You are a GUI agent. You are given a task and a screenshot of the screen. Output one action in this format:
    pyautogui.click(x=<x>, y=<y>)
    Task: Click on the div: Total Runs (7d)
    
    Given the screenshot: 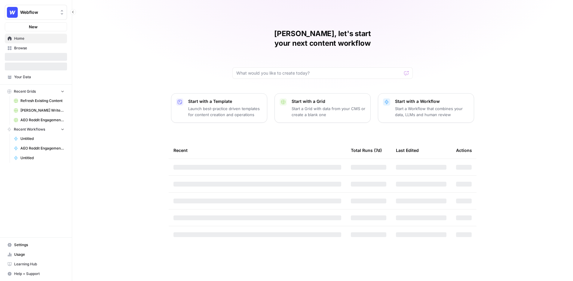 What is the action you would take?
    pyautogui.click(x=366, y=150)
    